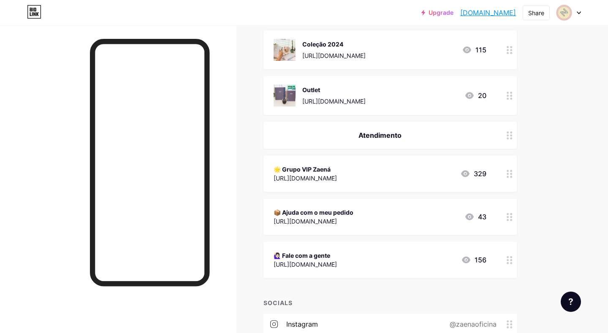 This screenshot has width=608, height=333. Describe the element at coordinates (474, 260) in the screenshot. I see `div: 156` at that location.